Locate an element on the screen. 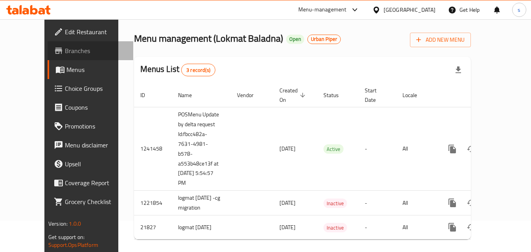 The image size is (531, 252). a: Menu disclaimer is located at coordinates (90, 145).